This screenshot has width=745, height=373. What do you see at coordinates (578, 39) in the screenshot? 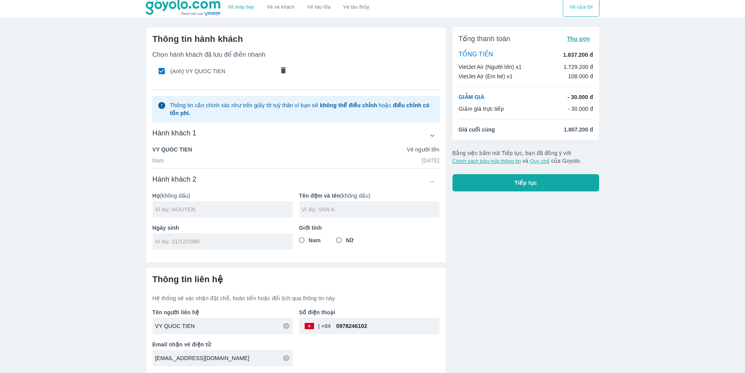
I see `button: Thu gọn` at bounding box center [578, 39].